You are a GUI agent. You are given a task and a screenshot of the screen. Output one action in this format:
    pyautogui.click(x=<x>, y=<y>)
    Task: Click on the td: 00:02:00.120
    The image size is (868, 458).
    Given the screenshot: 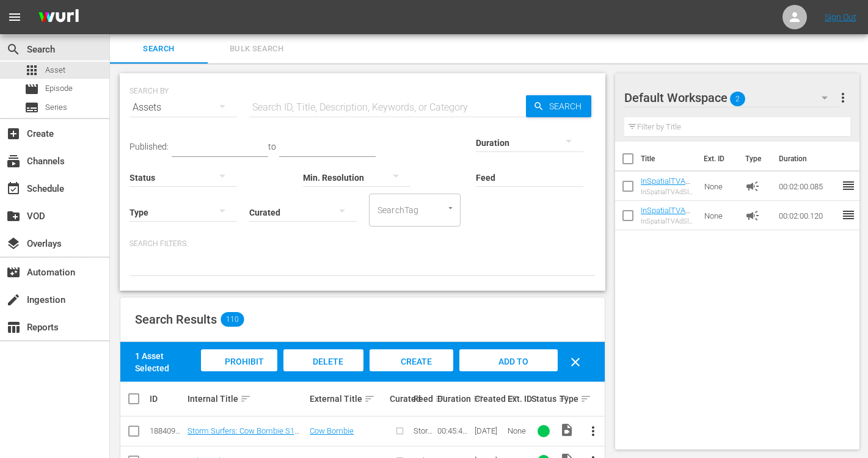 What is the action you would take?
    pyautogui.click(x=807, y=216)
    